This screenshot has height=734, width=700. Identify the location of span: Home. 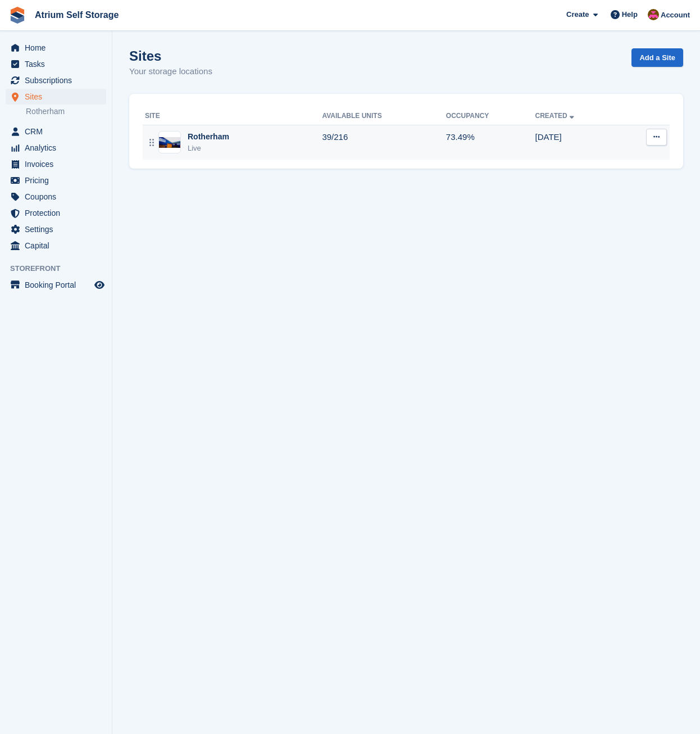
(59, 48).